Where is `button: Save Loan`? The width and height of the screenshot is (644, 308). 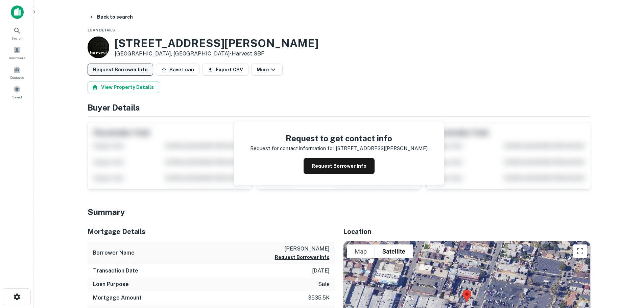 button: Save Loan is located at coordinates (178, 69).